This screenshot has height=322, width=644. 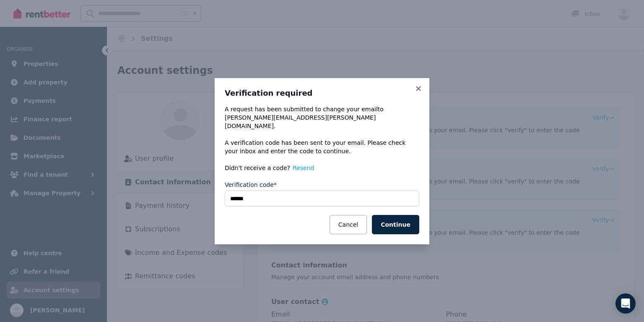 I want to click on p: A verification code has been sent to your email. Please check your inbox and enter the code to co..., so click(x=322, y=147).